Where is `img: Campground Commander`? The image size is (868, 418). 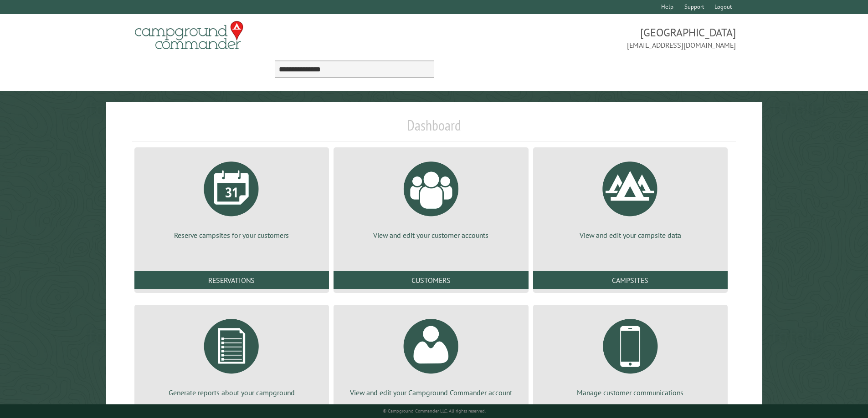
img: Campground Commander is located at coordinates (189, 36).